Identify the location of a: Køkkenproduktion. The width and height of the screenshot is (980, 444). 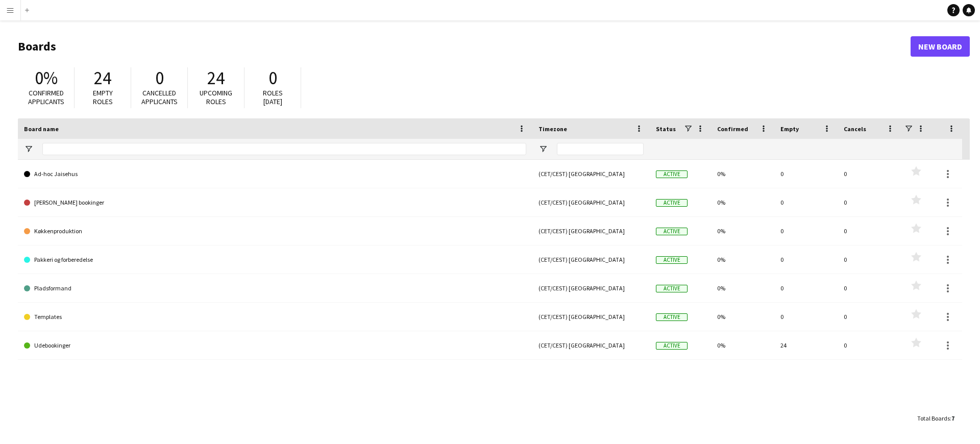
(275, 231).